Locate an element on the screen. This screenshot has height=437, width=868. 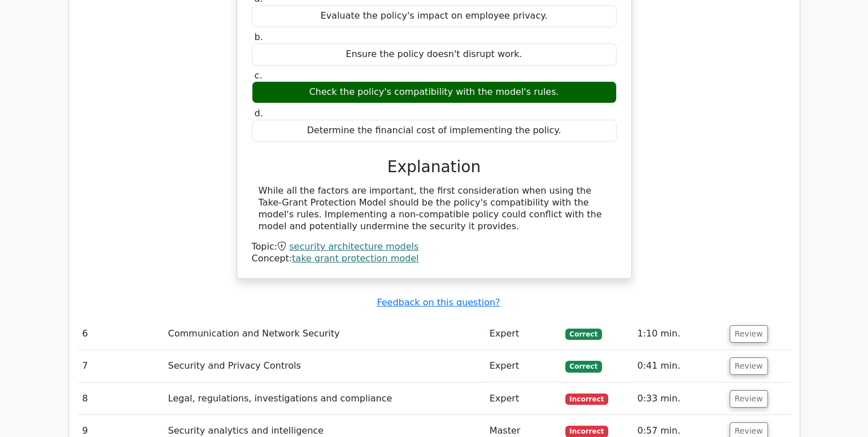
div: Evaluate the policy's impact on employee privacy. is located at coordinates (434, 16).